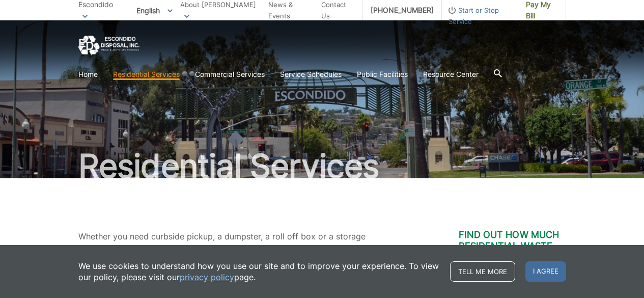  Describe the element at coordinates (154, 10) in the screenshot. I see `span: English` at that location.